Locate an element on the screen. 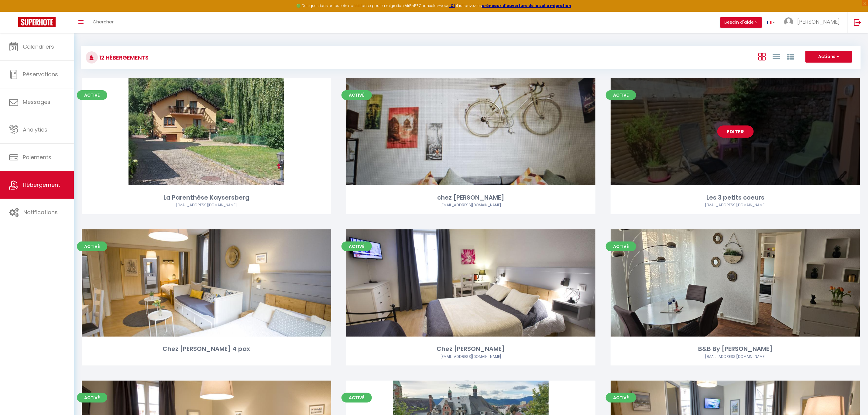 The height and width of the screenshot is (415, 868). a: Editer is located at coordinates (735, 132).